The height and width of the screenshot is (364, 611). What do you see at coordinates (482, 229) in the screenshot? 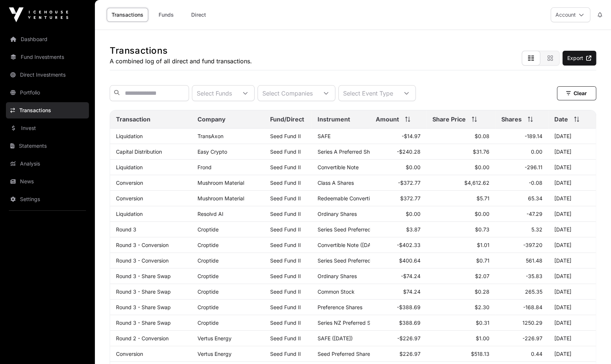
I see `span: $0.73` at bounding box center [482, 229].